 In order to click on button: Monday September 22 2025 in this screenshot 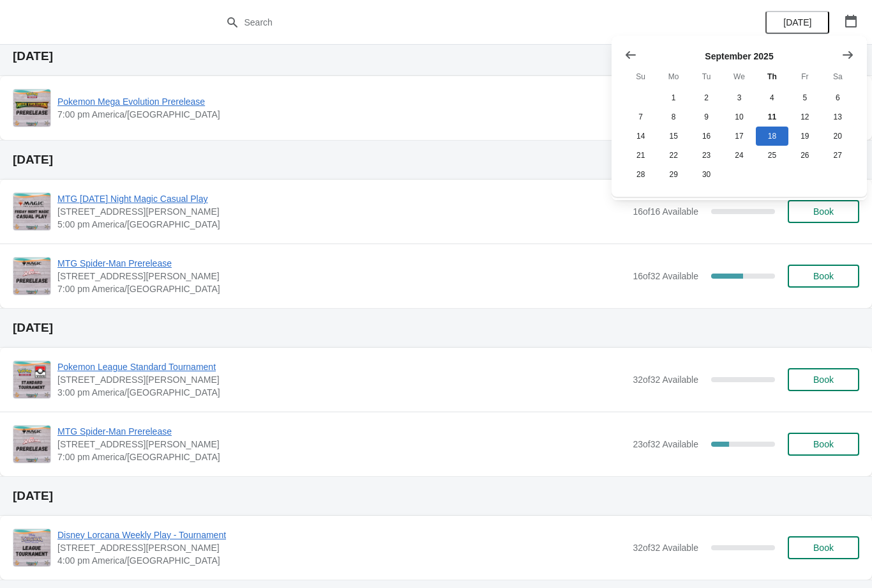, I will do `click(673, 155)`.